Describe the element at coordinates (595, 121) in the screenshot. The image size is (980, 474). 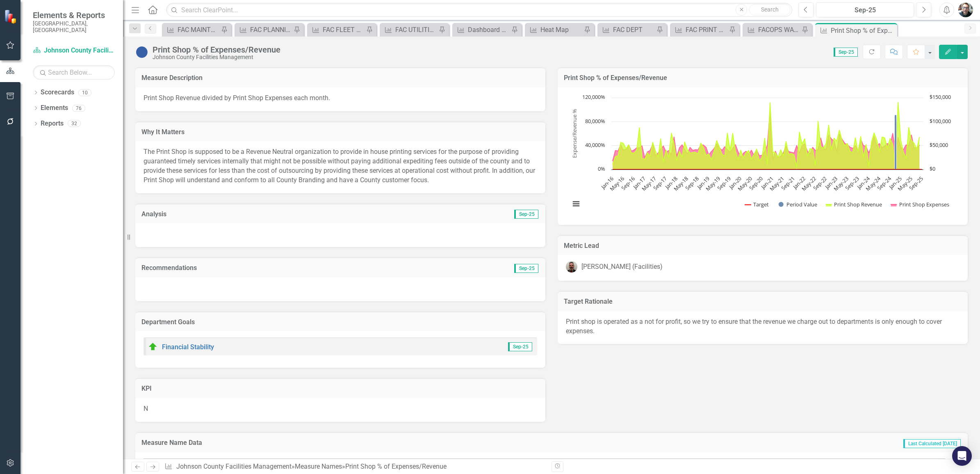
I see `text: 80,000%` at that location.